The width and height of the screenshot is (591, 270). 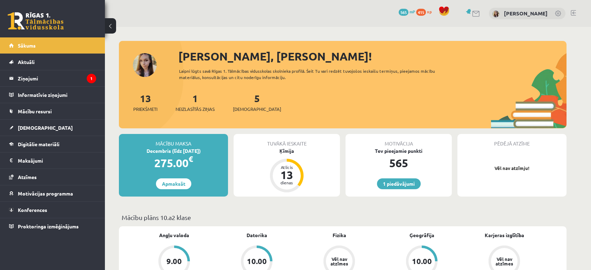 What do you see at coordinates (52, 95) in the screenshot?
I see `a: Informatīvie ziņojumi` at bounding box center [52, 95].